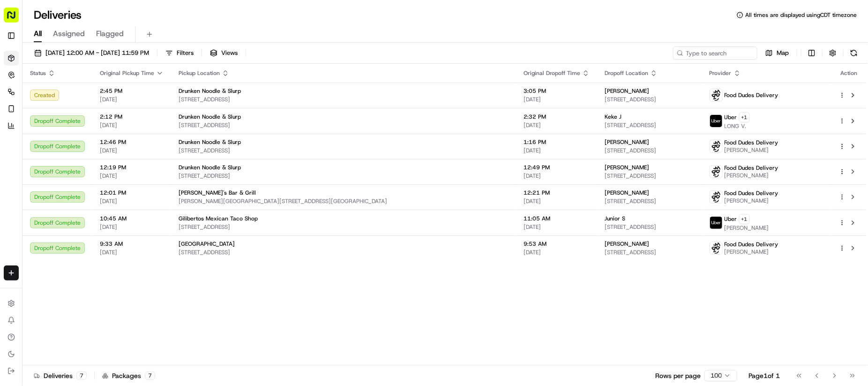  I want to click on span: Original Pickup Time, so click(127, 73).